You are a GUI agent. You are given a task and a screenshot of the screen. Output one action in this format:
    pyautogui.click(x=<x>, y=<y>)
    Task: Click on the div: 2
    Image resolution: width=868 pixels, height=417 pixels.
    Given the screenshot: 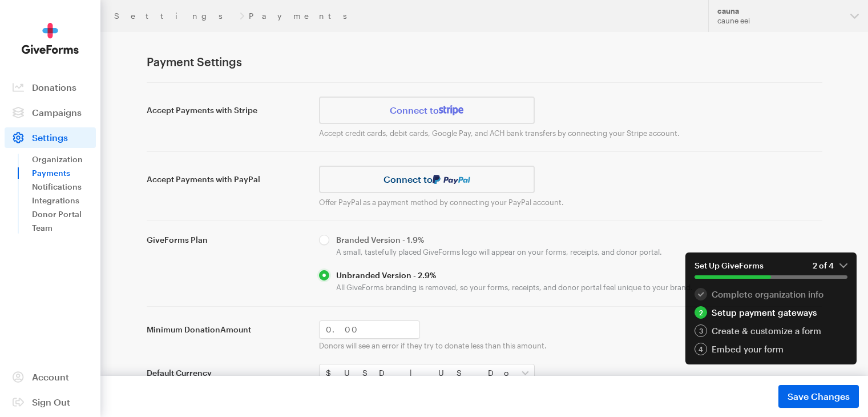 What is the action you would take?
    pyautogui.click(x=701, y=312)
    